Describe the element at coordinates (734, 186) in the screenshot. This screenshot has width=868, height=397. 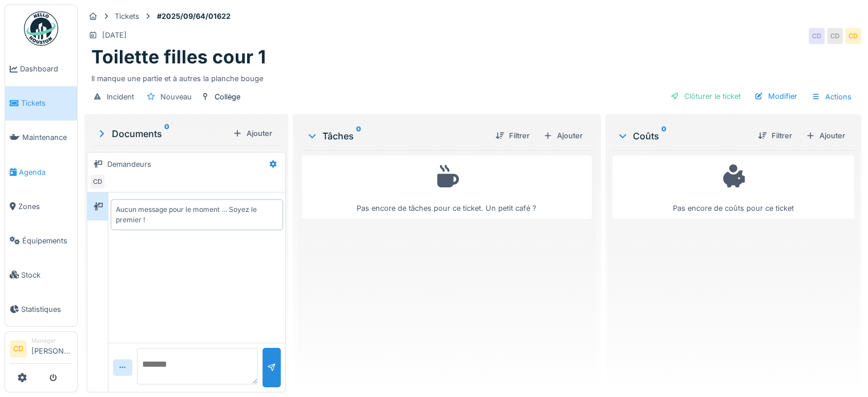
I see `div: Pas encore de coûts pour ce ticket` at that location.